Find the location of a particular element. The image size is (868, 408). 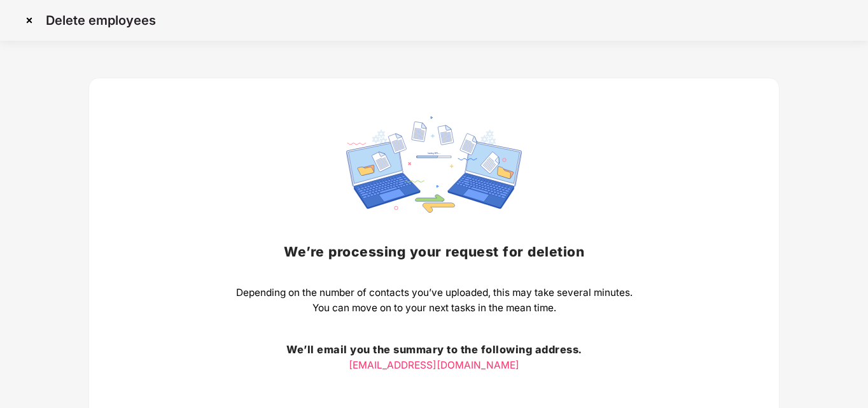

p: You can move on to your next tasks in the mean time. is located at coordinates (434, 308).